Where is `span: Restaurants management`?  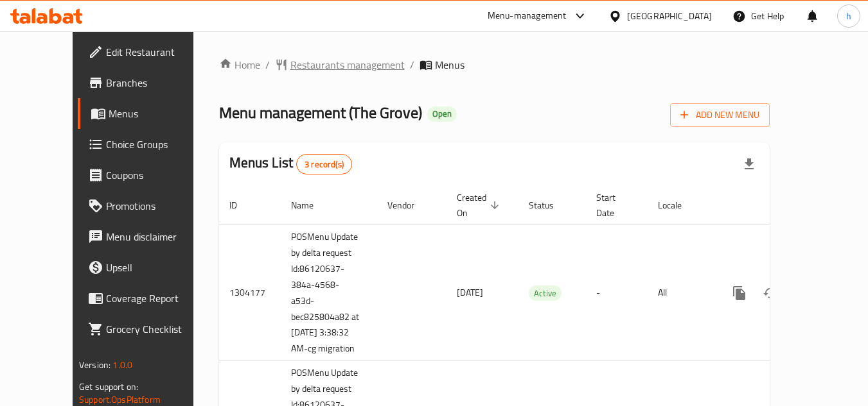 span: Restaurants management is located at coordinates (348, 65).